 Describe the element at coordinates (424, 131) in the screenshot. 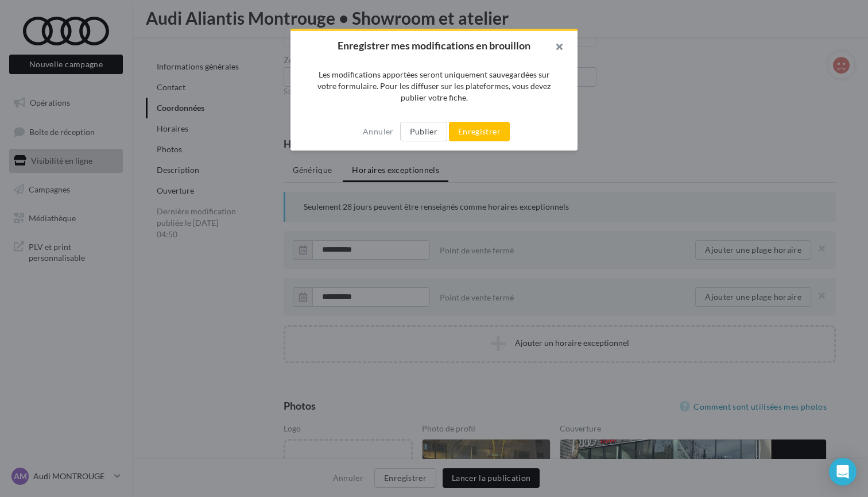

I see `button: Publier` at that location.